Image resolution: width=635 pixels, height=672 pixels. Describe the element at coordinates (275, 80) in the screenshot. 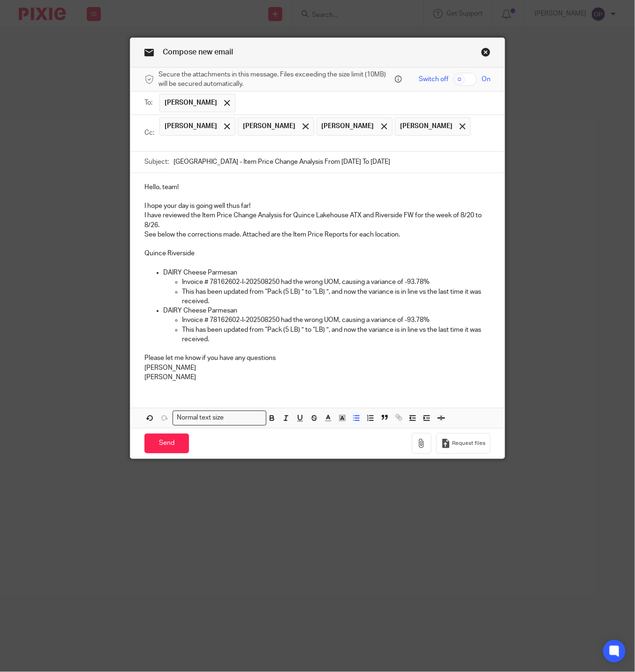

I see `span: Secure the attachments in this message. Files exceeding the size limit (10MB) will be secured aut...` at that location.